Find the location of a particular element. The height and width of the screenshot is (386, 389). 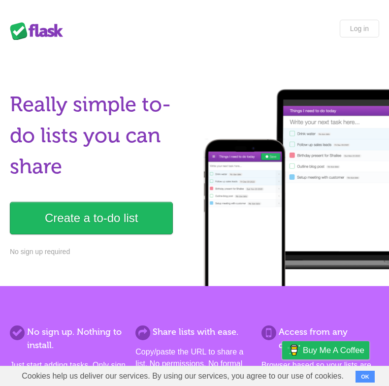

a: Create a to-do list is located at coordinates (91, 218).